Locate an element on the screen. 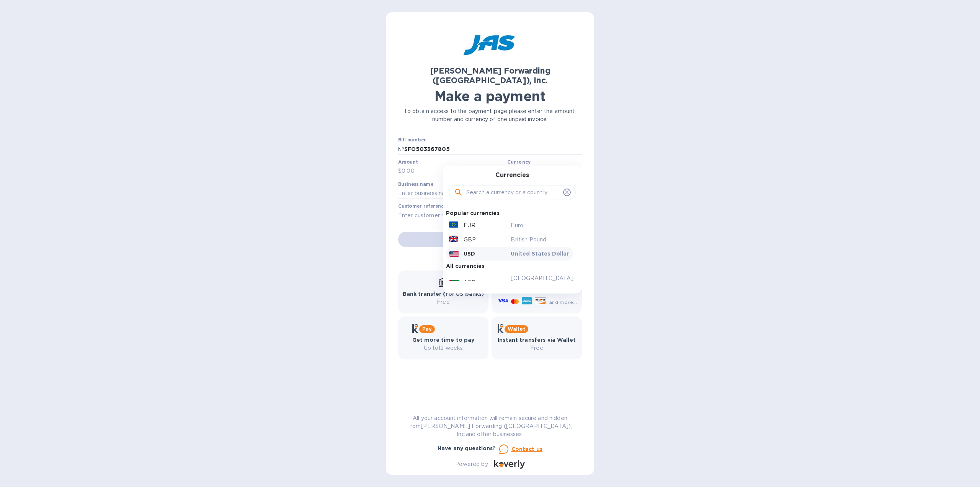 Image resolution: width=980 pixels, height=487 pixels. p: EUR is located at coordinates (469, 225).